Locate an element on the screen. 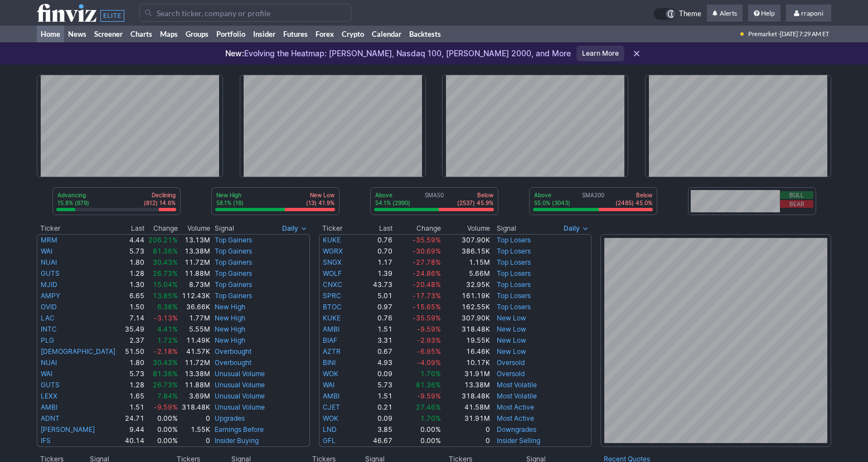 This screenshot has width=868, height=462. a: WGRX is located at coordinates (333, 250).